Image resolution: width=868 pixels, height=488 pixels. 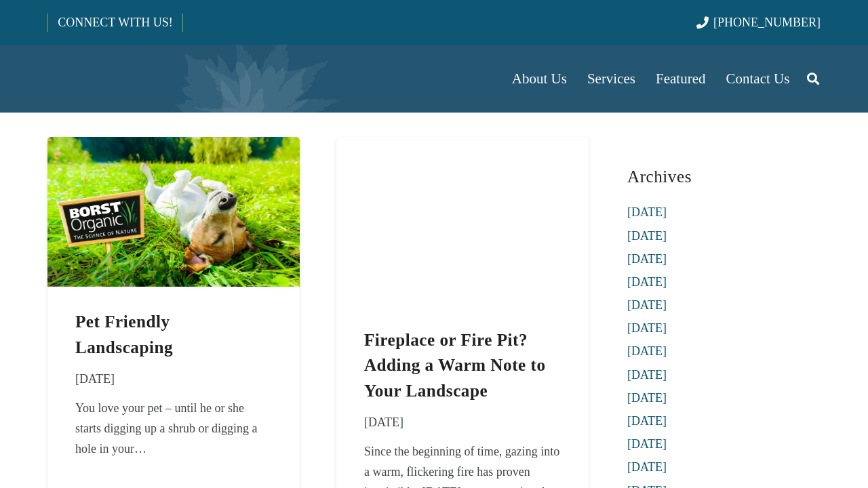 What do you see at coordinates (539, 78) in the screenshot?
I see `a: About Us` at bounding box center [539, 78].